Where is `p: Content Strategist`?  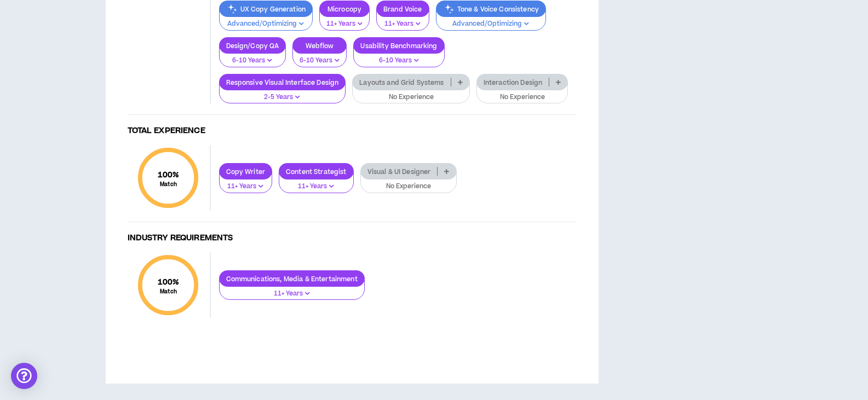
p: Content Strategist is located at coordinates (316, 171).